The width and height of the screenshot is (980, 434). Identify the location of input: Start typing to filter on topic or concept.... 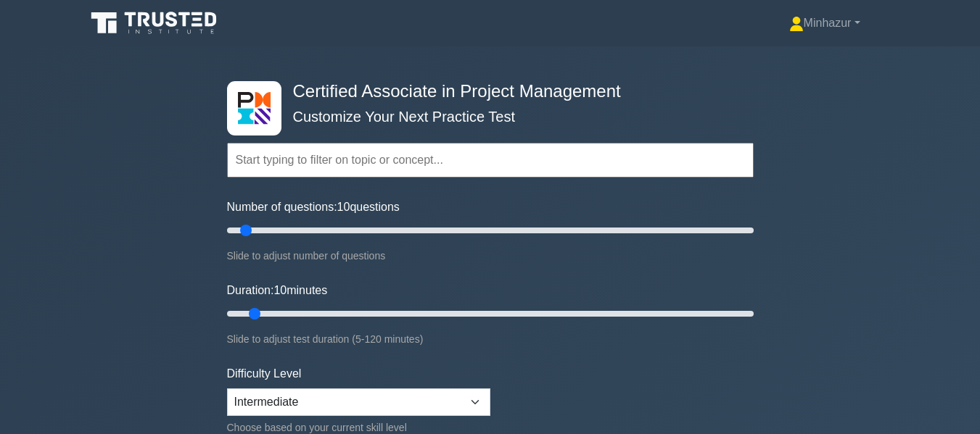
(490, 160).